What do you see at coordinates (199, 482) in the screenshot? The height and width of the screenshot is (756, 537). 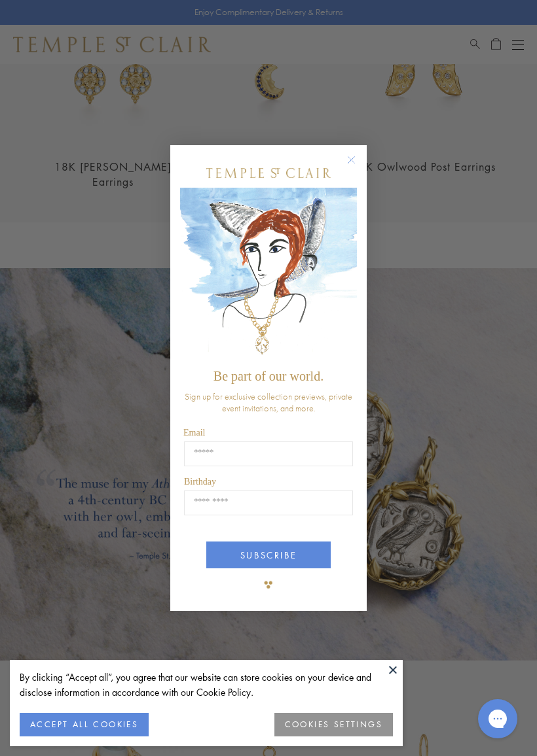 I see `span: Birthday` at bounding box center [199, 482].